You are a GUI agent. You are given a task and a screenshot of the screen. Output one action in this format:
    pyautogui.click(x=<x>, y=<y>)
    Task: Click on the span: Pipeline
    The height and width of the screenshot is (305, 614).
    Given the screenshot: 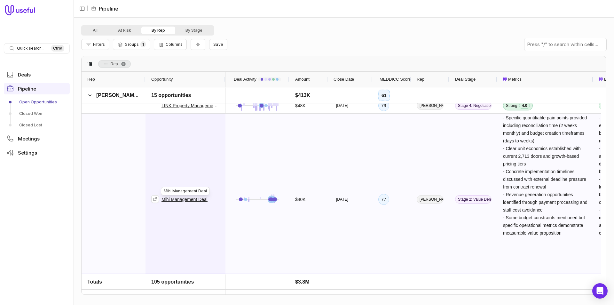 What is the action you would take?
    pyautogui.click(x=27, y=89)
    